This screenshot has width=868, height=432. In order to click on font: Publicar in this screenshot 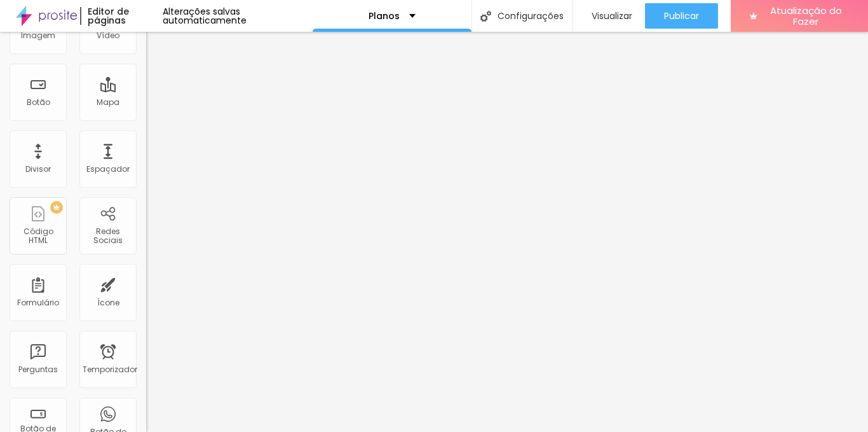, I will do `click(681, 16)`.